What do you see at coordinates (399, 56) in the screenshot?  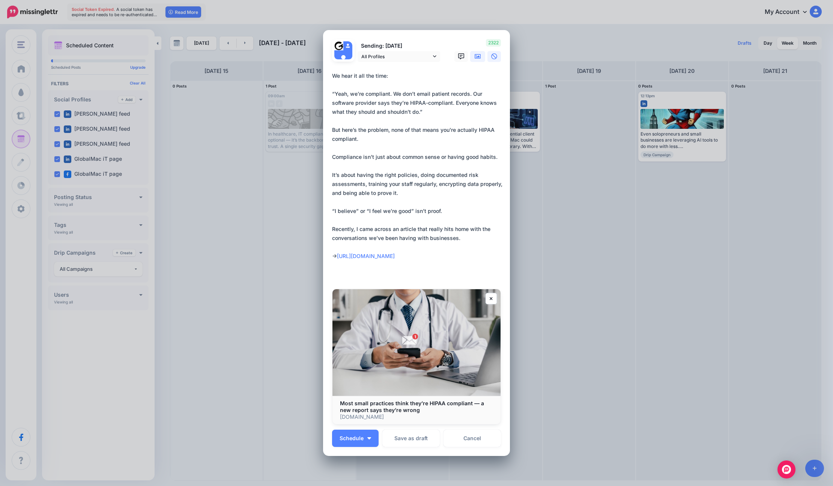 I see `a: All Profiles` at bounding box center [399, 56].